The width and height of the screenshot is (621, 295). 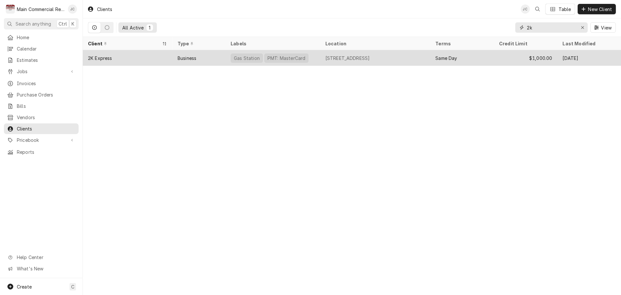 What do you see at coordinates (526, 58) in the screenshot?
I see `div: $1,000.00` at bounding box center [526, 58].